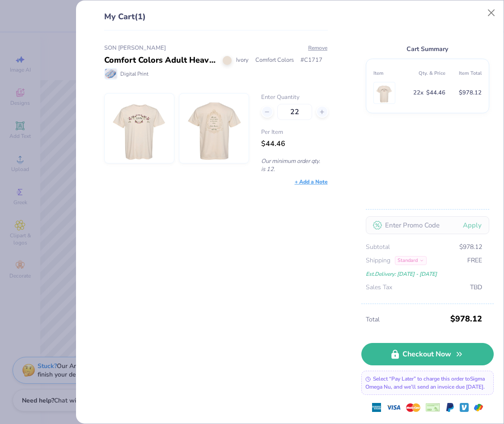 The height and width of the screenshot is (424, 504). Describe the element at coordinates (216, 21) in the screenshot. I see `div: My Cart (1)` at that location.